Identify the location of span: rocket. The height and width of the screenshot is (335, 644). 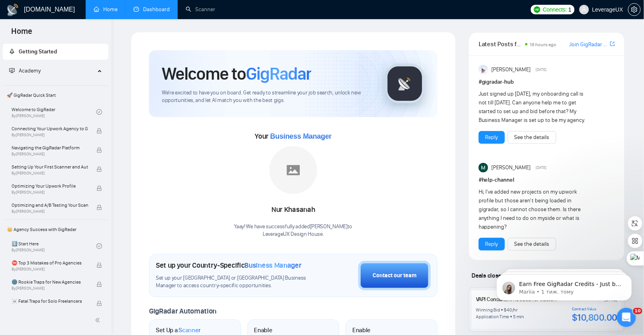
(12, 51).